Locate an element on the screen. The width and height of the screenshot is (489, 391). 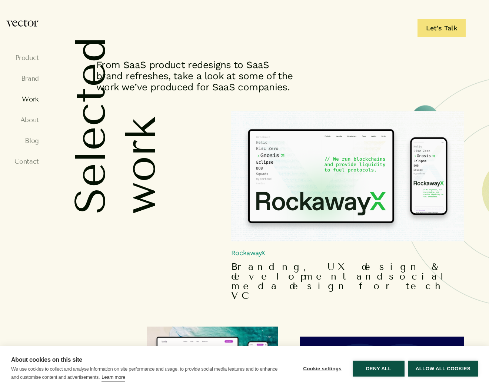
a: Let's Talk is located at coordinates (442, 28).